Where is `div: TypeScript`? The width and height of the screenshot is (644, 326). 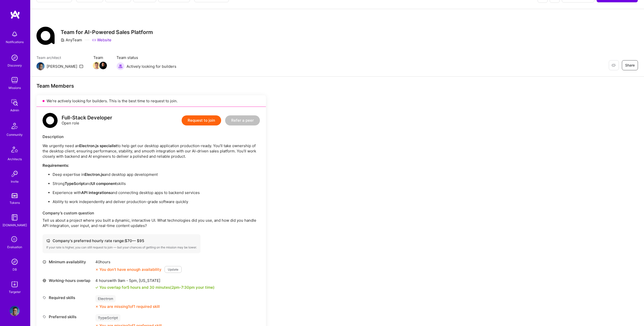
div: TypeScript is located at coordinates (108, 318).